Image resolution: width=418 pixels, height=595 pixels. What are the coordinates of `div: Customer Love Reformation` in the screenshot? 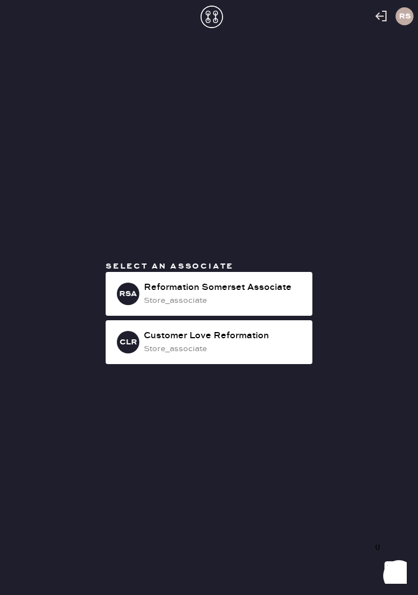 It's located at (224, 336).